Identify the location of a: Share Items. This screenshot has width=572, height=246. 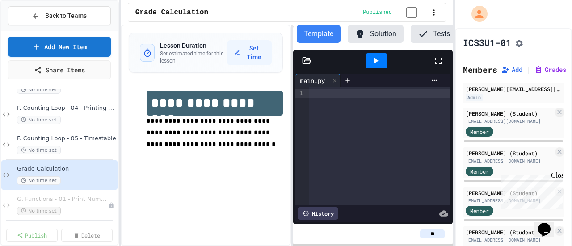
(59, 70).